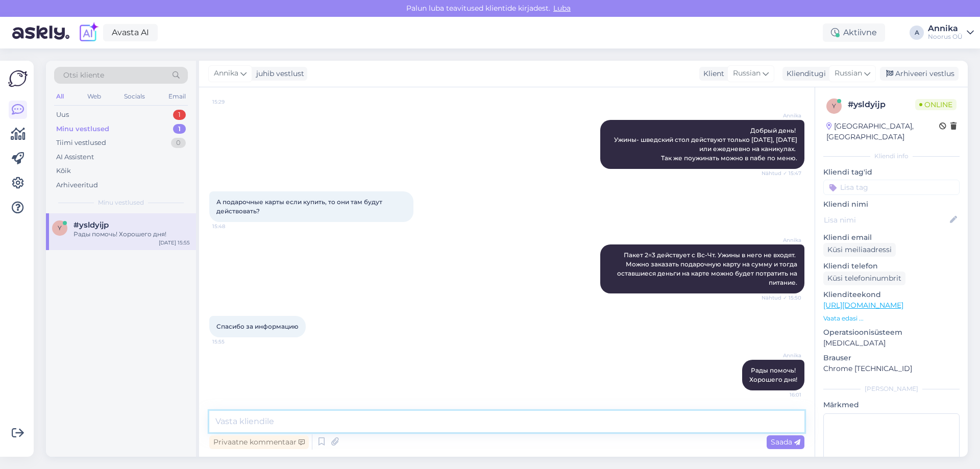 The height and width of the screenshot is (469, 980). I want to click on div: Рады помочь! Хорошего дня!, so click(132, 234).